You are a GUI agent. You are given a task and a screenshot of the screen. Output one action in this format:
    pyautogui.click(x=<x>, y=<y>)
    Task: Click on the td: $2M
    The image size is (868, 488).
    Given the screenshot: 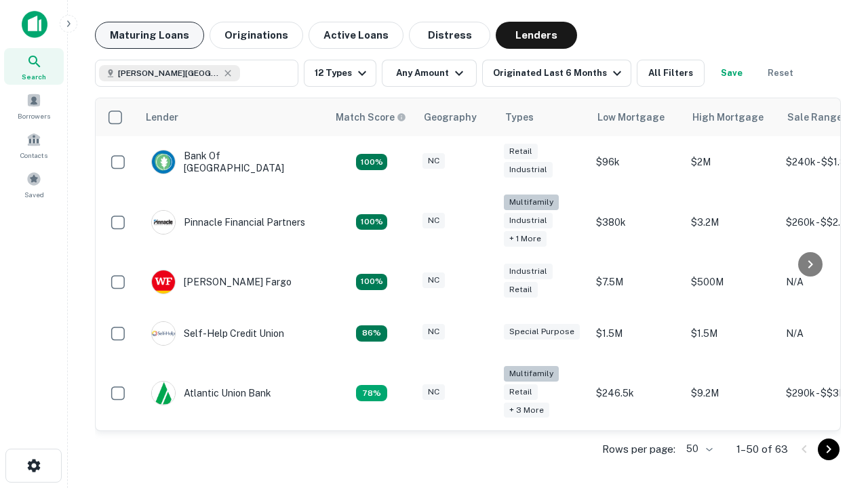 What is the action you would take?
    pyautogui.click(x=732, y=162)
    